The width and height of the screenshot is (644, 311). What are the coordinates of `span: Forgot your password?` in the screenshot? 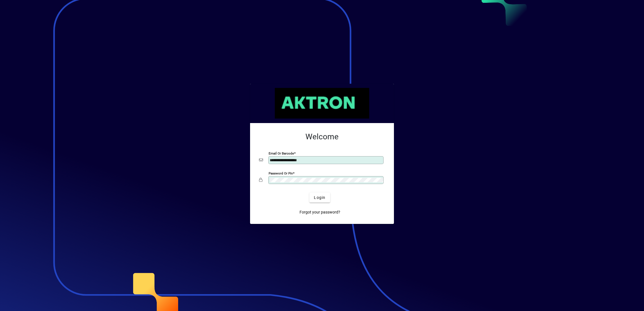 It's located at (320, 212).